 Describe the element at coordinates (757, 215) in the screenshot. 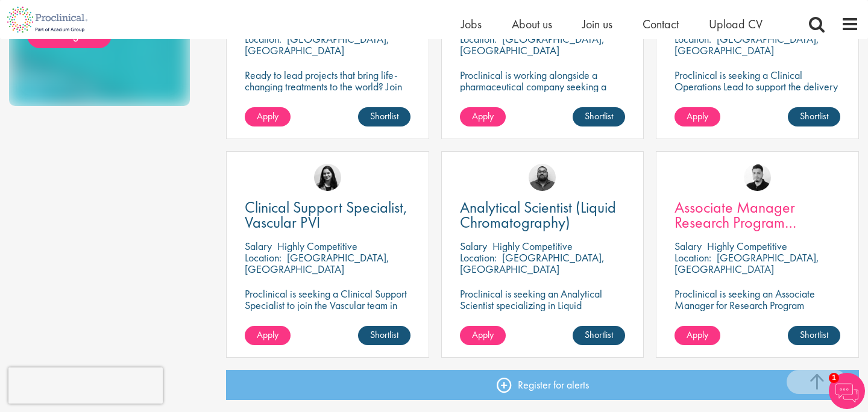

I see `a: Associate Manager Research Program Management` at that location.